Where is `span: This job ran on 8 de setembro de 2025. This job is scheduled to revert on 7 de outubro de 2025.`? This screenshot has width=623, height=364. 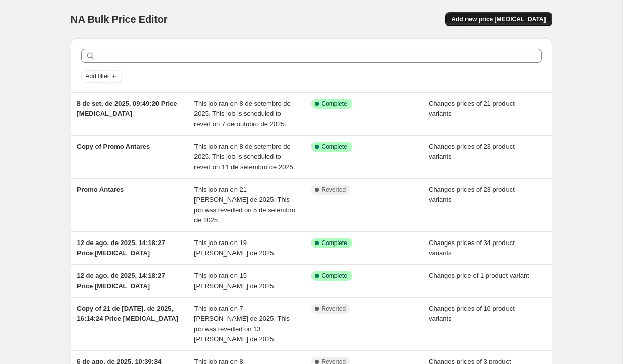 span: This job ran on 8 de setembro de 2025. This job is scheduled to revert on 7 de outubro de 2025. is located at coordinates (242, 114).